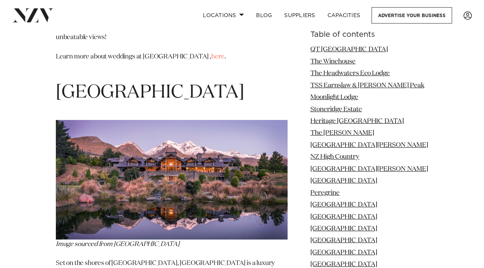 The width and height of the screenshot is (484, 268). I want to click on a: Locations, so click(224, 15).